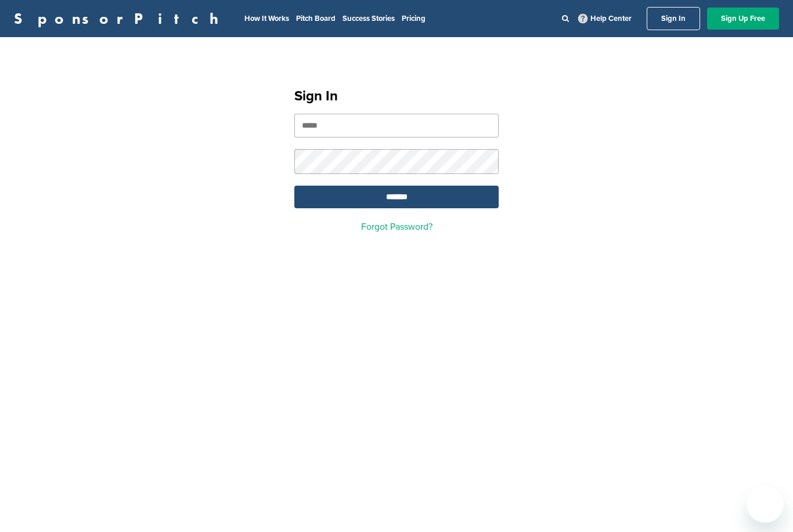  What do you see at coordinates (368, 19) in the screenshot?
I see `a: Success Stories` at bounding box center [368, 19].